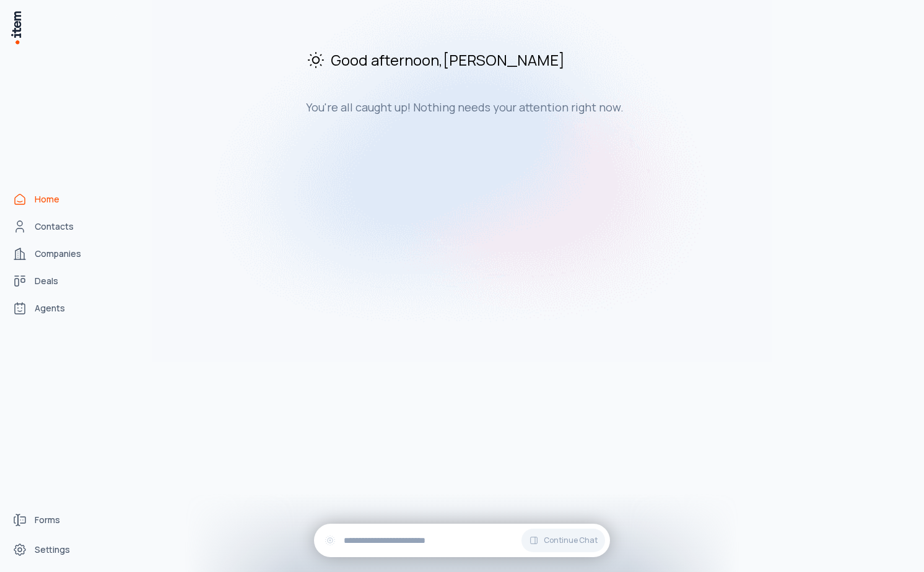 The height and width of the screenshot is (572, 924). I want to click on span: Companies, so click(58, 254).